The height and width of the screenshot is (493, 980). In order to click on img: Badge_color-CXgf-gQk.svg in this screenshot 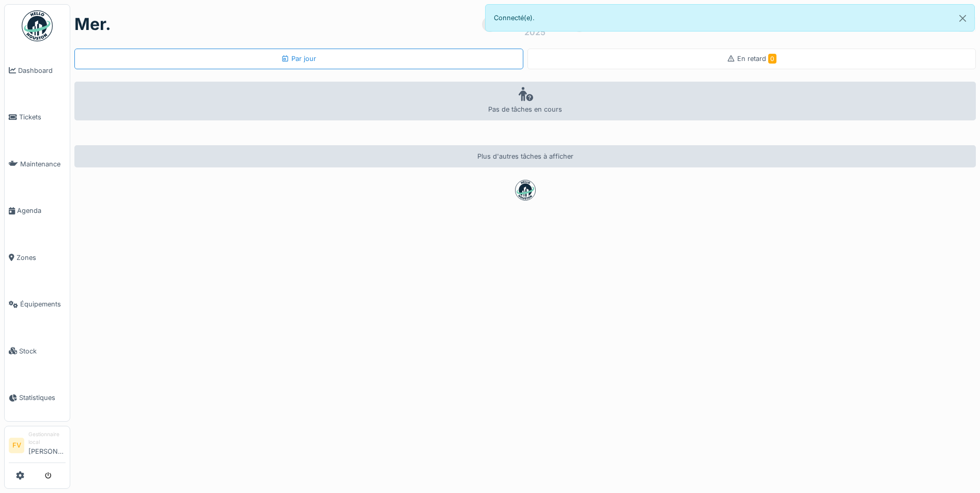, I will do `click(37, 26)`.